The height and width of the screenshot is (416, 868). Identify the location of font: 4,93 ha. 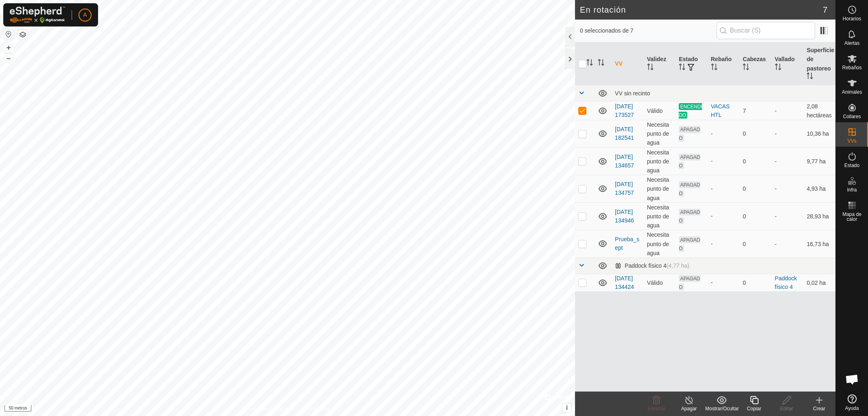
(816, 189).